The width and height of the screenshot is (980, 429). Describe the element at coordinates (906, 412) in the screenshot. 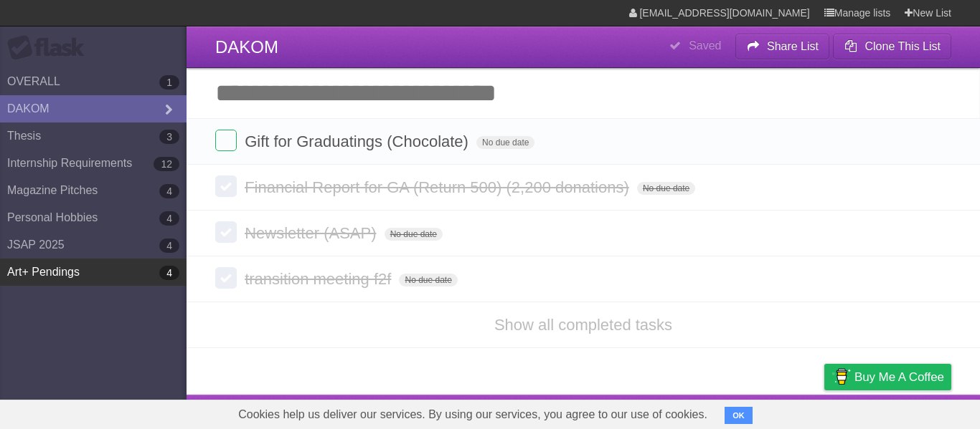

I see `a: Suggest a feature` at that location.